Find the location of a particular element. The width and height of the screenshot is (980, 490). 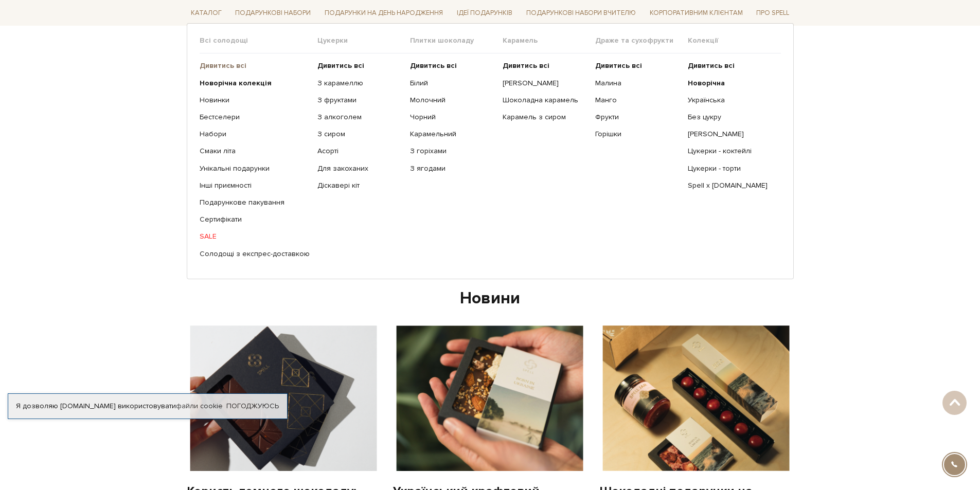

a: Набори is located at coordinates (254, 134).